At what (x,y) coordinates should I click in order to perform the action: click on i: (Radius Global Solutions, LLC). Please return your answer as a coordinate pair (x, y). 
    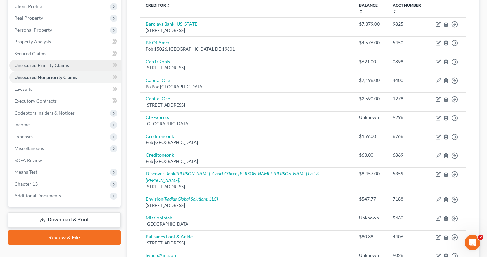
    Looking at the image, I should click on (191, 199).